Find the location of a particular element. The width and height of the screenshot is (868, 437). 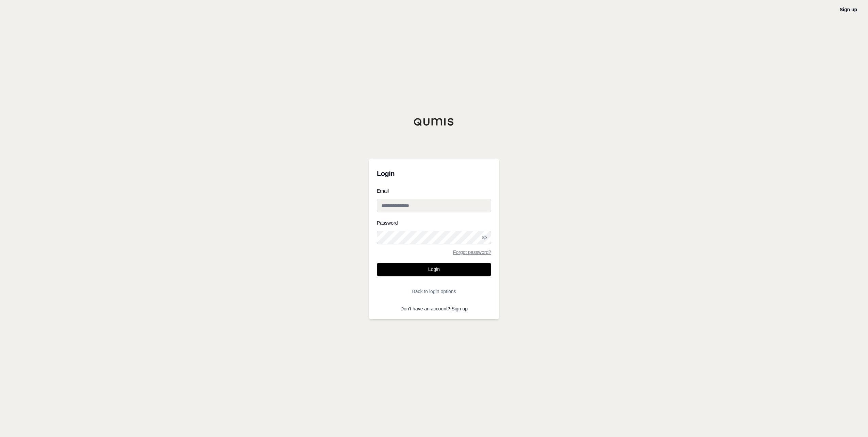

button: Login is located at coordinates (434, 269).